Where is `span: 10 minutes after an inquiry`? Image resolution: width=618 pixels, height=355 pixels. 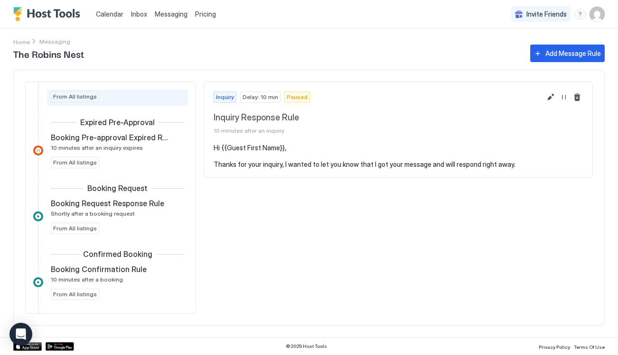 span: 10 minutes after an inquiry is located at coordinates (377, 131).